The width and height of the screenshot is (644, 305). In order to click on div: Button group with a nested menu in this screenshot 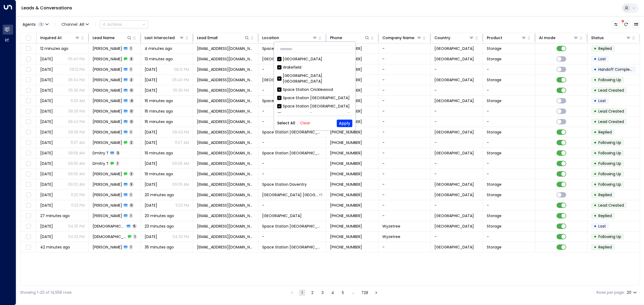, I will do `click(124, 24)`.